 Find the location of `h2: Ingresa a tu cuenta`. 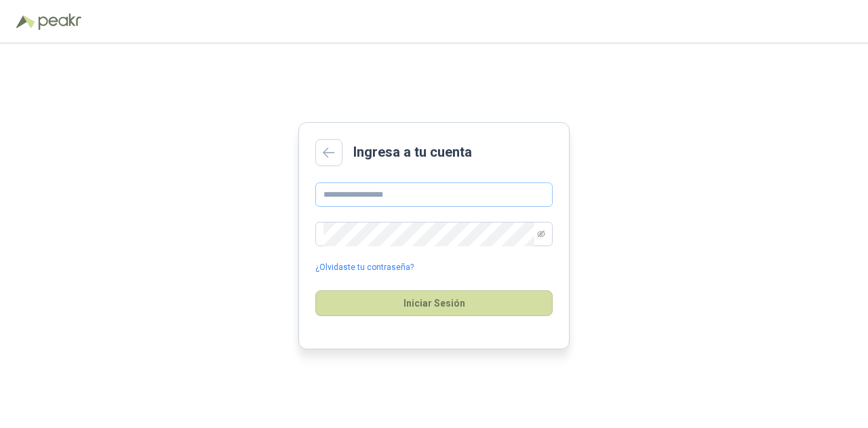

h2: Ingresa a tu cuenta is located at coordinates (412, 152).